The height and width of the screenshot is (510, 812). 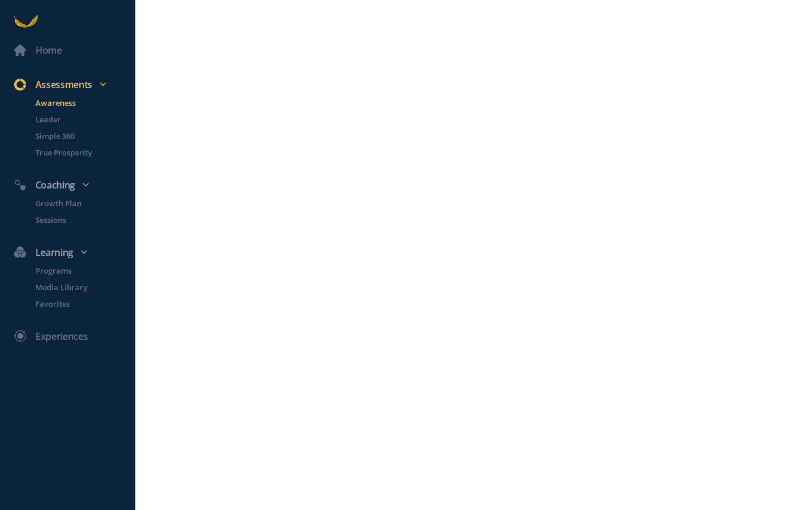 What do you see at coordinates (78, 102) in the screenshot?
I see `a: Awareness` at bounding box center [78, 102].